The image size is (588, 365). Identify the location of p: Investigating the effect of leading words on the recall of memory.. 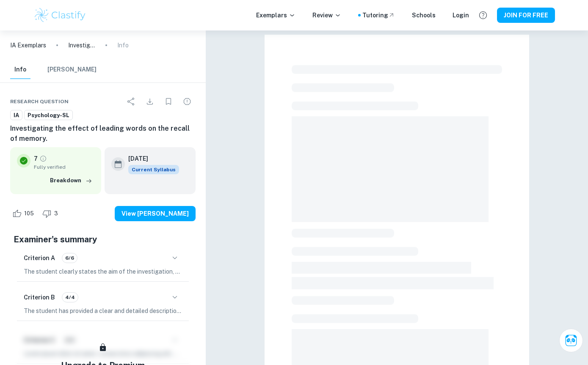
(82, 45).